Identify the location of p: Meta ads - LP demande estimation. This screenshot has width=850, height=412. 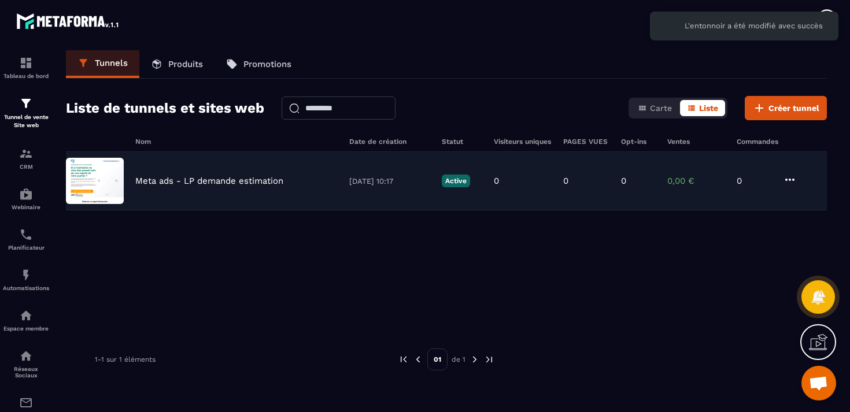
(209, 181).